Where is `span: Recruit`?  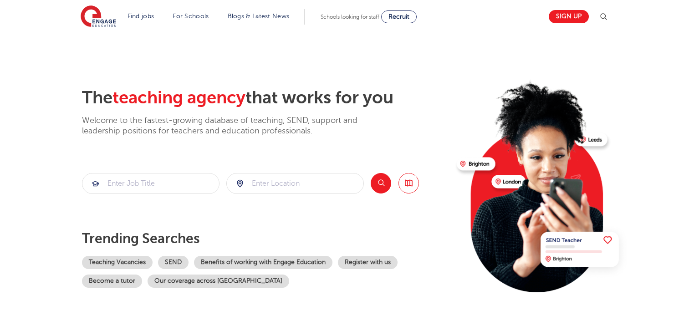 span: Recruit is located at coordinates (399, 16).